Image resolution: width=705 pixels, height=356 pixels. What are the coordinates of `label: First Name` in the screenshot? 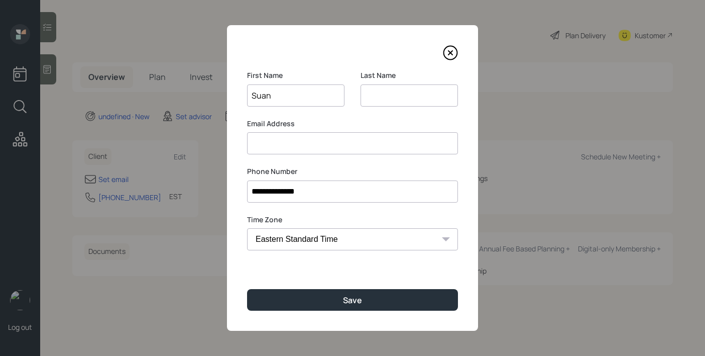 It's located at (296, 75).